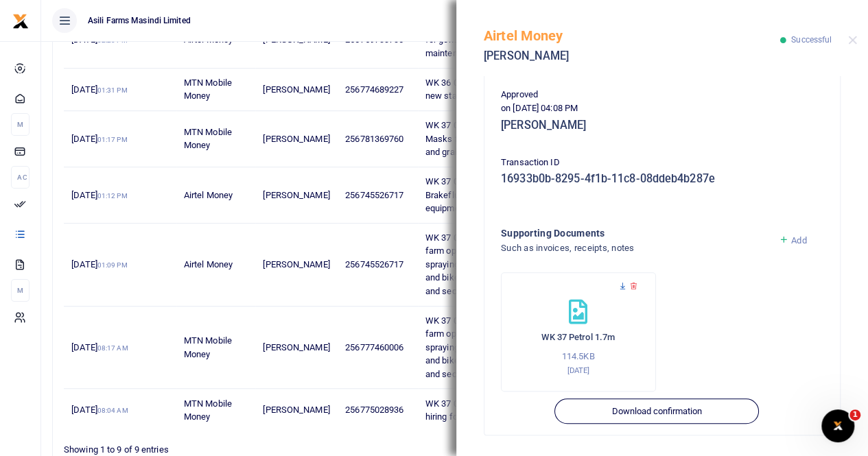 This screenshot has width=868, height=456. What do you see at coordinates (476, 89) in the screenshot?
I see `span: WK 36 003 02 Overalls for new staff` at bounding box center [476, 89].